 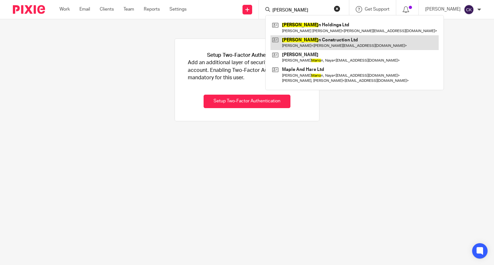 I want to click on a: Reports, so click(x=152, y=9).